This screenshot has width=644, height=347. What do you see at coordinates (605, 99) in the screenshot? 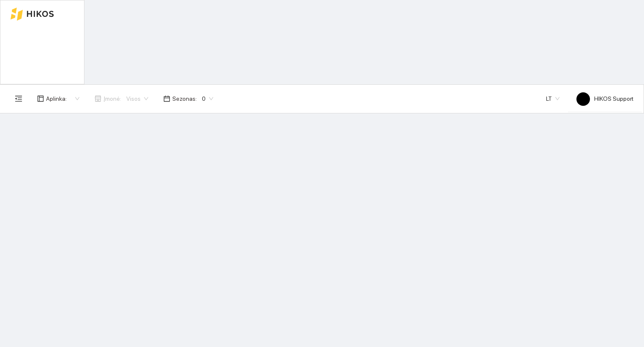
I see `span: HIKOS Support` at bounding box center [605, 99].